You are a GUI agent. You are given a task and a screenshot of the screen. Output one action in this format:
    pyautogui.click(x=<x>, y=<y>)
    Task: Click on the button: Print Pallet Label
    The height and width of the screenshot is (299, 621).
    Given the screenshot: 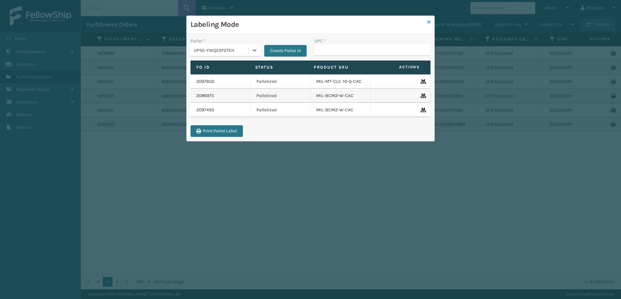 What is the action you would take?
    pyautogui.click(x=217, y=131)
    